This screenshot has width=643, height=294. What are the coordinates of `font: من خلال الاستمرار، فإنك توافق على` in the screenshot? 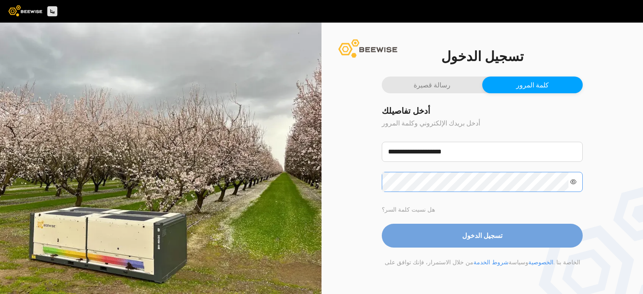 It's located at (429, 263).